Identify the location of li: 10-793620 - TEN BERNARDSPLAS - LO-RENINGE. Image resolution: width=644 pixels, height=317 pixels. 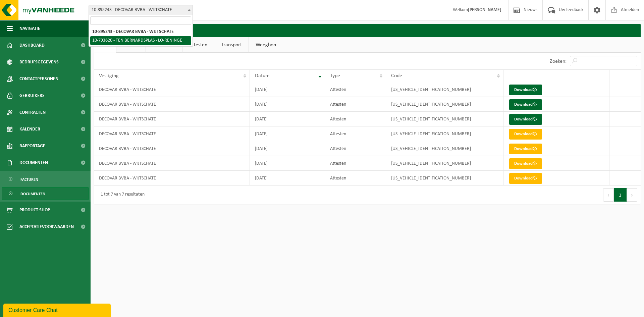
(141, 41).